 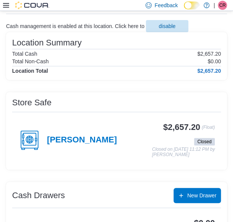 What do you see at coordinates (167, 26) in the screenshot?
I see `span: disable` at bounding box center [167, 26].